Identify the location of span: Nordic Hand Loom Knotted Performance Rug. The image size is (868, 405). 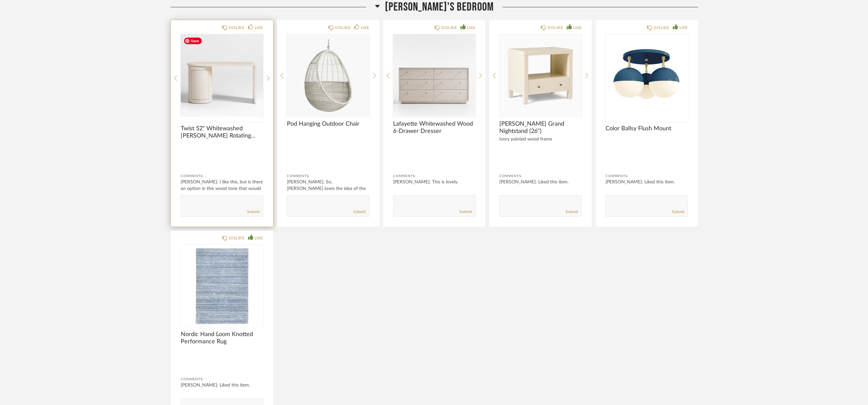
(222, 338).